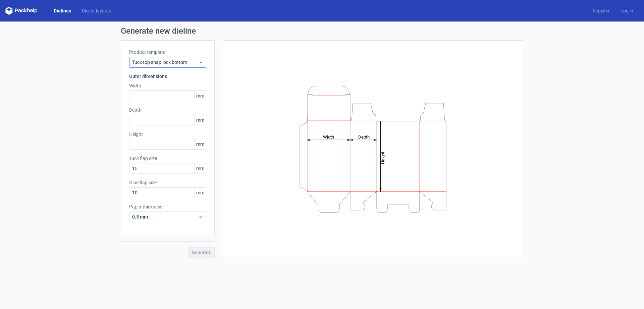  Describe the element at coordinates (168, 110) in the screenshot. I see `label: Depth` at that location.